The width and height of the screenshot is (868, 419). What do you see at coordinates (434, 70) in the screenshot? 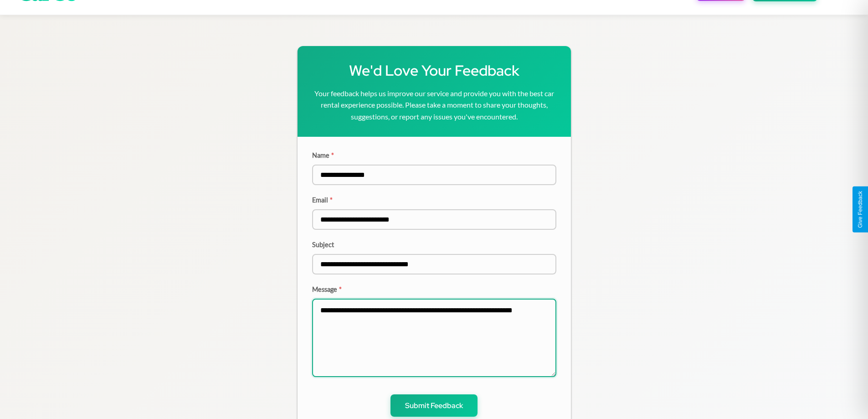
I see `h1: We'd Love Your Feedback` at bounding box center [434, 70].